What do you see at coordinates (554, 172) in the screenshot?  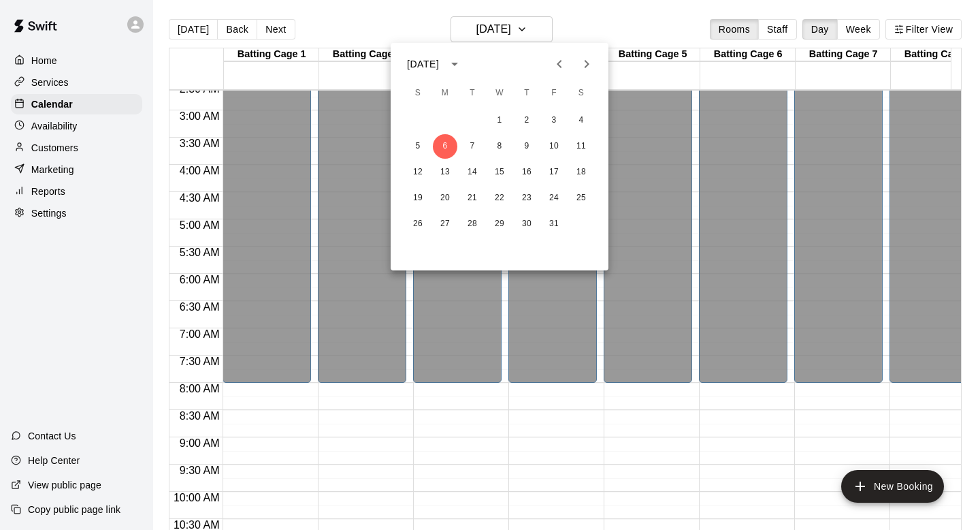 I see `button: 17` at bounding box center [554, 172].